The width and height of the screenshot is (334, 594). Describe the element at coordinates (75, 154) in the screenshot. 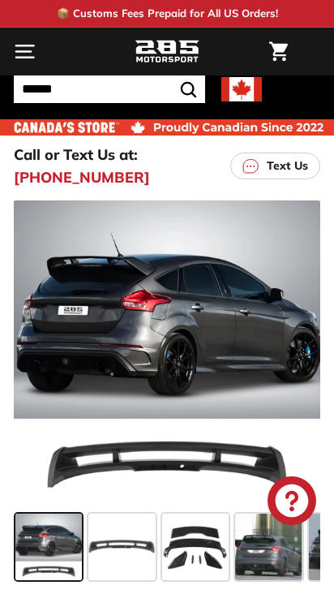

I see `p: Call or Text Us at:` at that location.